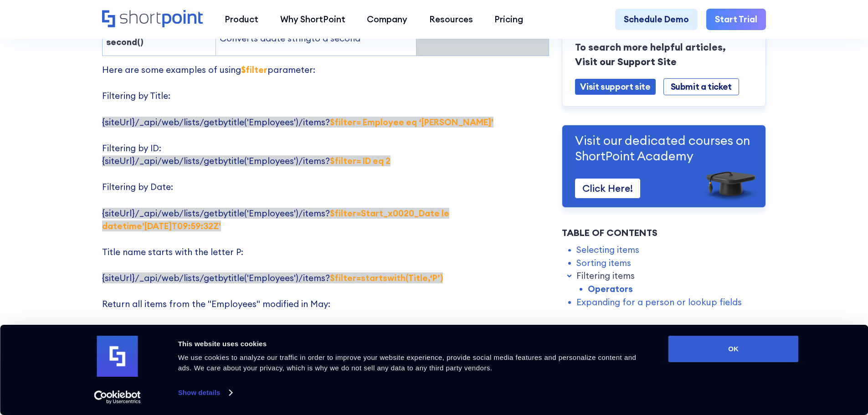 The width and height of the screenshot is (868, 415). Describe the element at coordinates (663, 233) in the screenshot. I see `div: Table of Contents` at that location.